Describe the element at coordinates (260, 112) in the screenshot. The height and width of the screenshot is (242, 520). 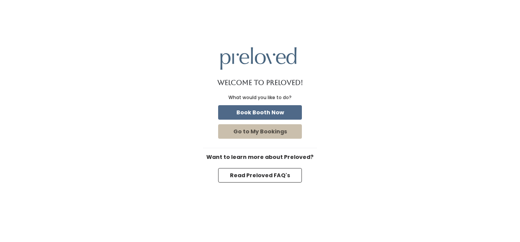
I see `button: Book Booth Now` at that location.